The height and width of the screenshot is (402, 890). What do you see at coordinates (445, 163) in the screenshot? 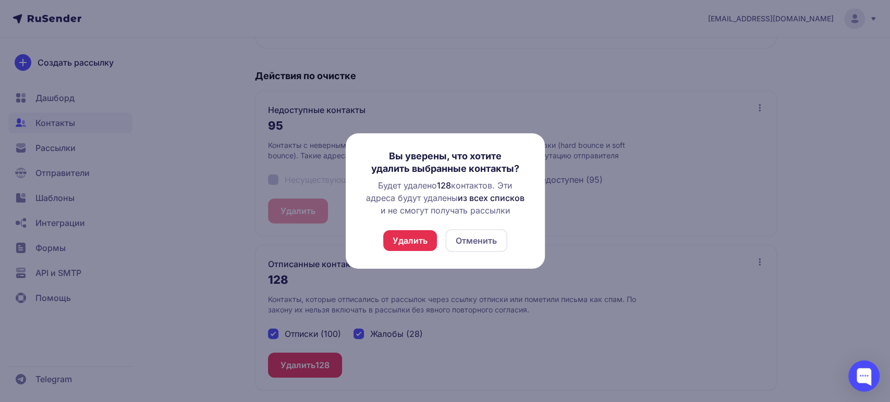
I see `h3: Вы уверены, что хотите удалить выбранные контакты?` at bounding box center [445, 163].